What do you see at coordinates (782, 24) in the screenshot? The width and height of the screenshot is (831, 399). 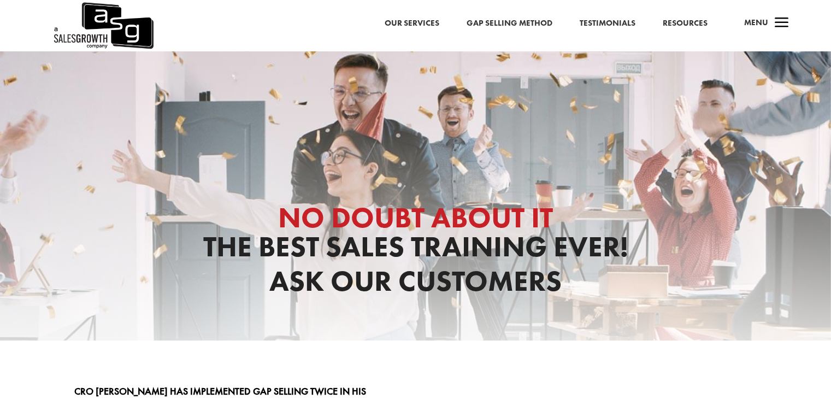 I see `span: a` at bounding box center [782, 24].